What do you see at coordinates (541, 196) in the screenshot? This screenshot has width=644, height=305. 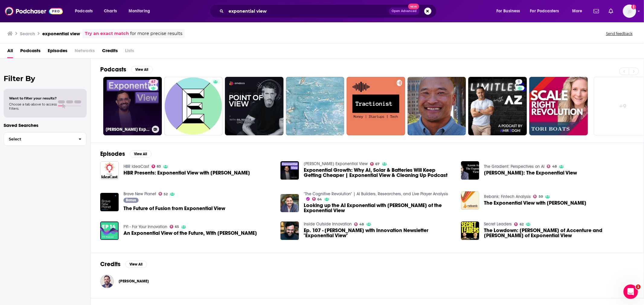 I see `span: 50` at bounding box center [541, 196].